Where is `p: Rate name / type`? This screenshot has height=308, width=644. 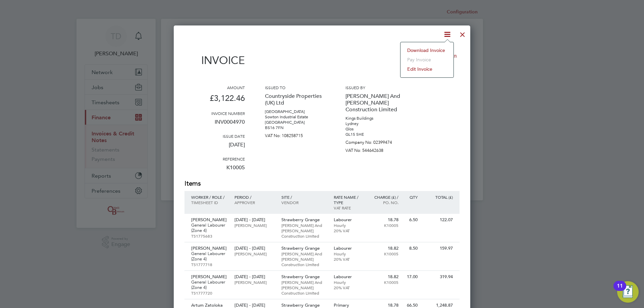
p: Rate name / type is located at coordinates (348, 200).